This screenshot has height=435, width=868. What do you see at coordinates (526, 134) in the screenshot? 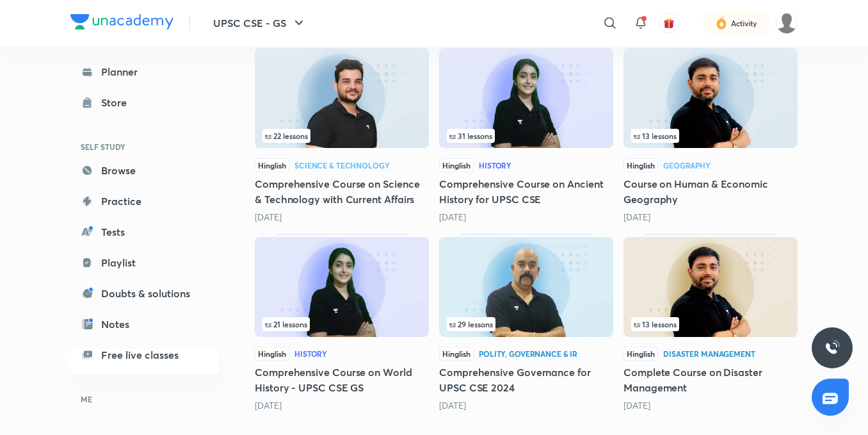
I see `div: Comprehensive Course on Ancient History for UPSC CSE` at bounding box center [526, 134].